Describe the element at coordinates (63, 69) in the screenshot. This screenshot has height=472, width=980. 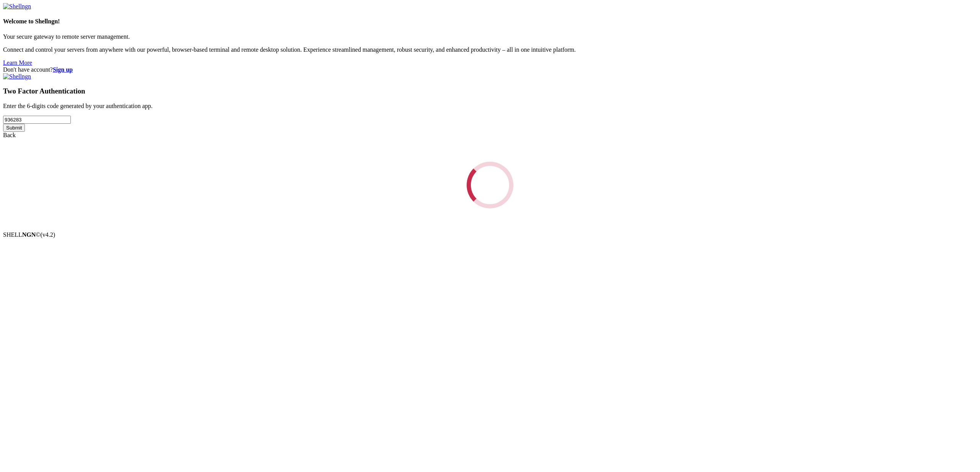
I see `strong: Sign up` at that location.